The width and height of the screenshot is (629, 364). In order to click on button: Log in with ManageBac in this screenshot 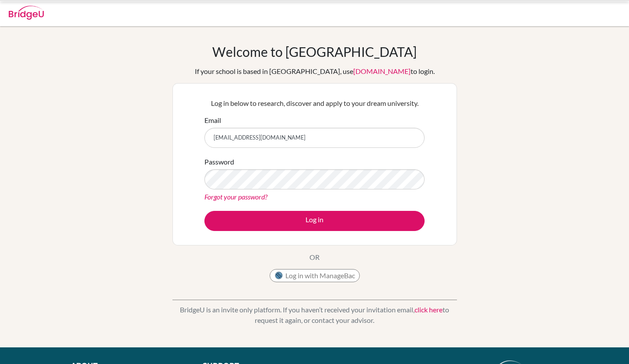, I will do `click(315, 276)`.